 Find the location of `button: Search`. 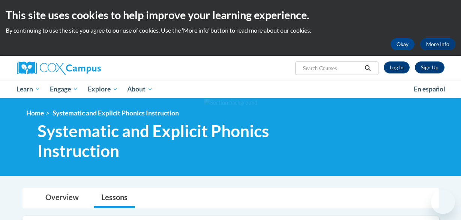

button: Search is located at coordinates (368, 68).